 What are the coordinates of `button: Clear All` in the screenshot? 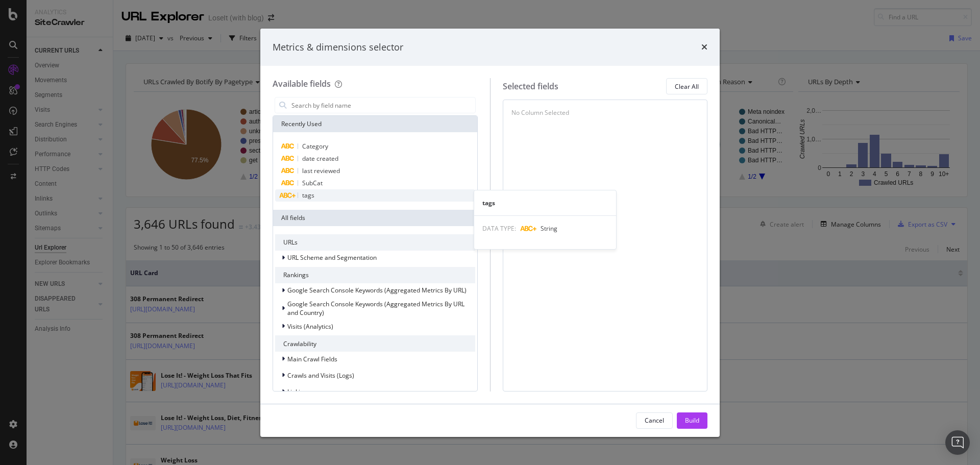 It's located at (687, 86).